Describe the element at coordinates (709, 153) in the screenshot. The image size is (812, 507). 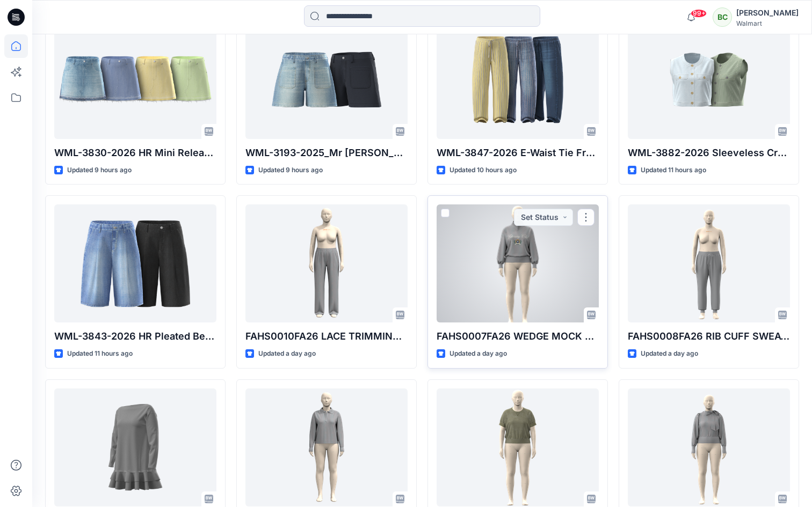
I see `p: WML-3882-2026 Sleeveless Crop Top` at that location.